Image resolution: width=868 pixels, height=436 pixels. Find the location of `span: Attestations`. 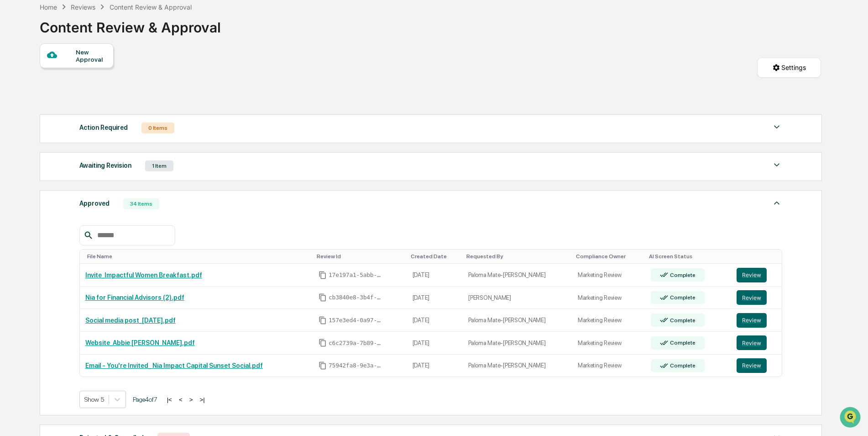

span: Attestations is located at coordinates (94, 120).